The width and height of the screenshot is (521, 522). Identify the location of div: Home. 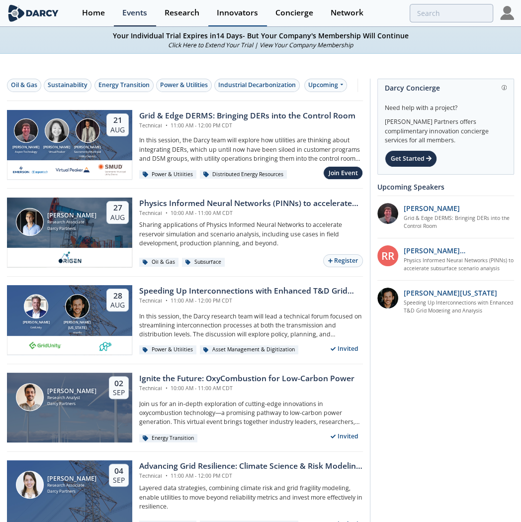
(94, 13).